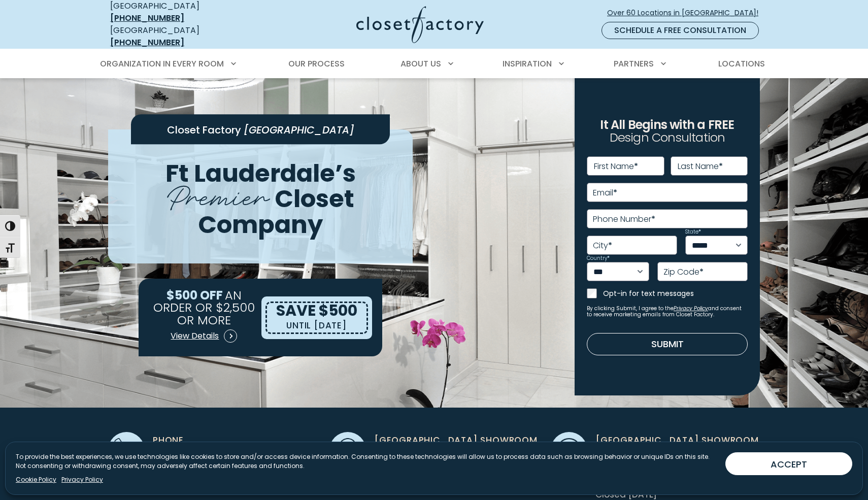 The image size is (868, 500). Describe the element at coordinates (367, 461) in the screenshot. I see `p: To provide the best experiences, we use technologies like cookies to store and/or access device i...` at that location.